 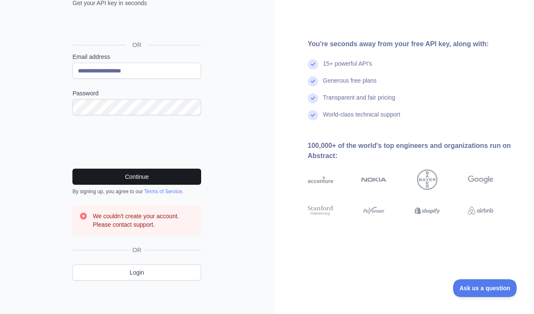 What do you see at coordinates (350, 85) in the screenshot?
I see `div: Generous free plans` at bounding box center [350, 85].